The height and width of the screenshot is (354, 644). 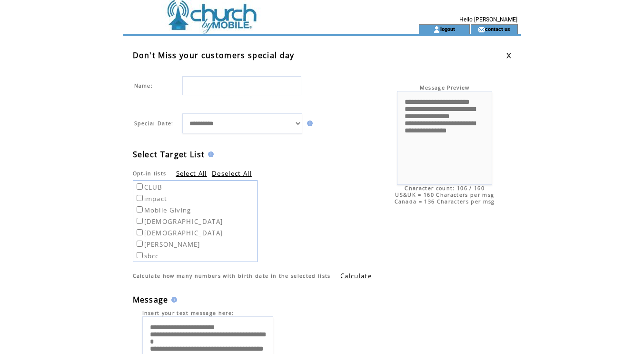 What do you see at coordinates (188, 313) in the screenshot?
I see `span: Insert your text message here:` at bounding box center [188, 313].